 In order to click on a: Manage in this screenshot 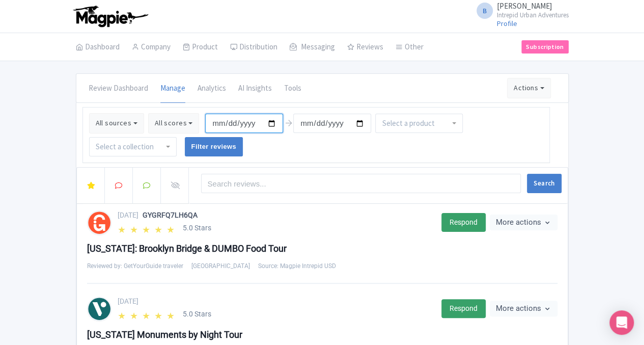, I will do `click(173, 88)`.